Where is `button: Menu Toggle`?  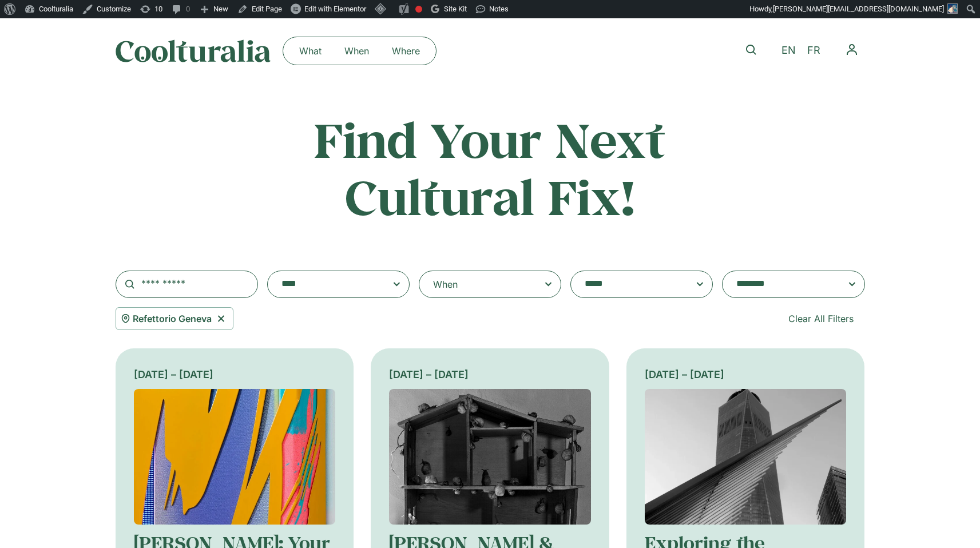 button: Menu Toggle is located at coordinates (852, 50).